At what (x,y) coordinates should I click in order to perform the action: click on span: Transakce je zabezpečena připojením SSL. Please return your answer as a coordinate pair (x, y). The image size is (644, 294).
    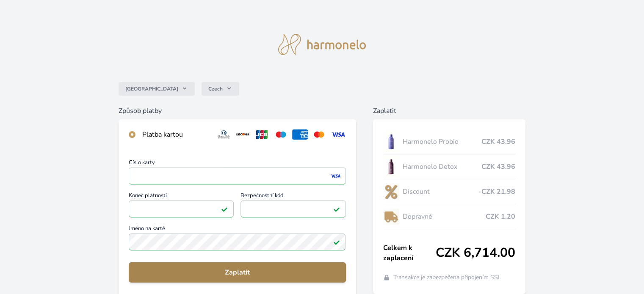
    Looking at the image, I should click on (447, 277).